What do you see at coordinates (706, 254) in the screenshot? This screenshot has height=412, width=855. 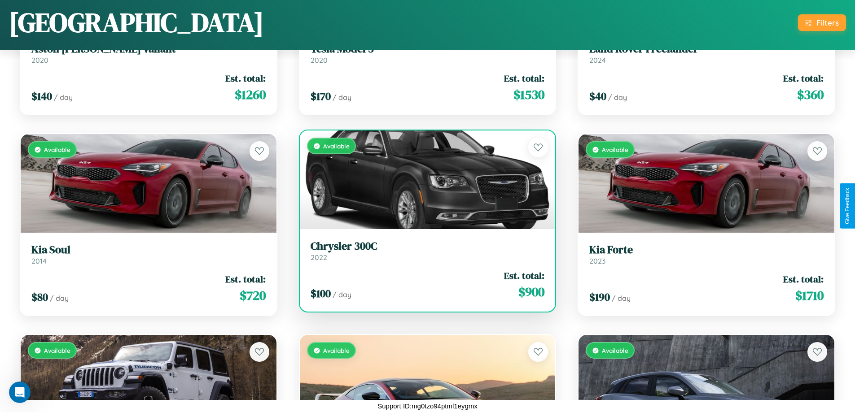 I see `a: Kia Forte2023` at bounding box center [706, 254].